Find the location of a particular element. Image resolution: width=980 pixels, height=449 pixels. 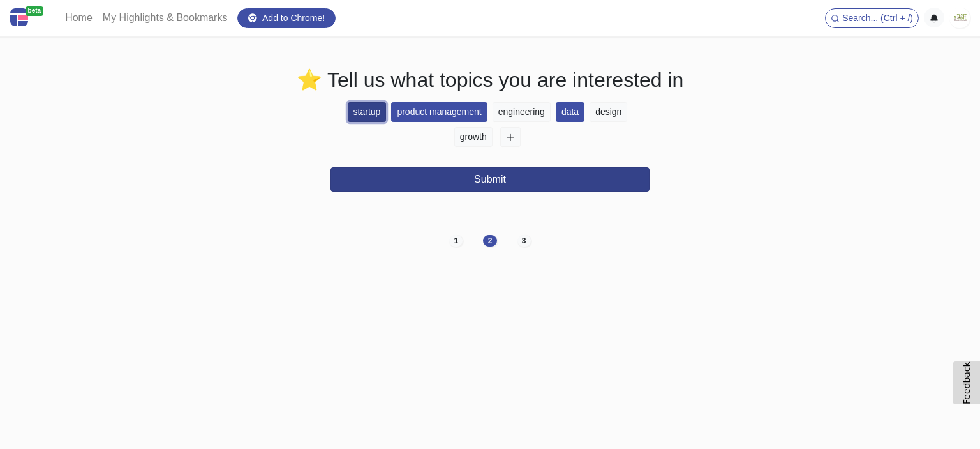

h2: ⭐ Tell us what topics you are interested in is located at coordinates (490, 80).